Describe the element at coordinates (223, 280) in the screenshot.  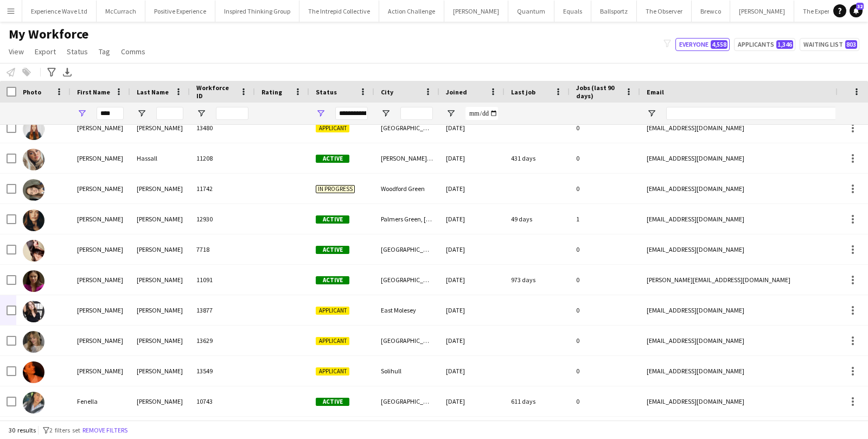
I see `div: 11091` at that location.